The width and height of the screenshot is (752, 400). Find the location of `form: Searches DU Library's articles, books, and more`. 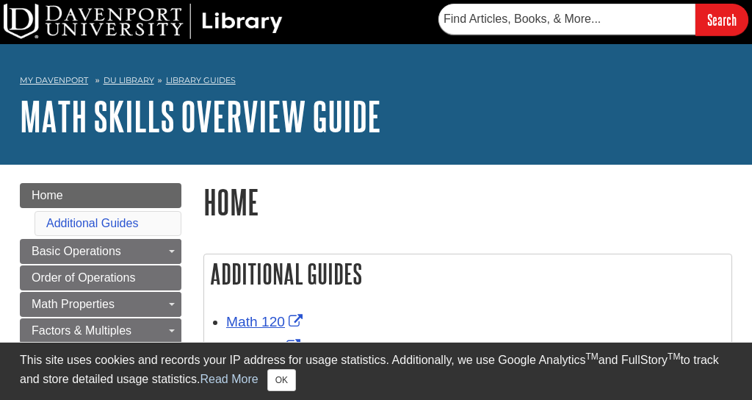

form: Searches DU Library's articles, books, and more is located at coordinates (594, 19).